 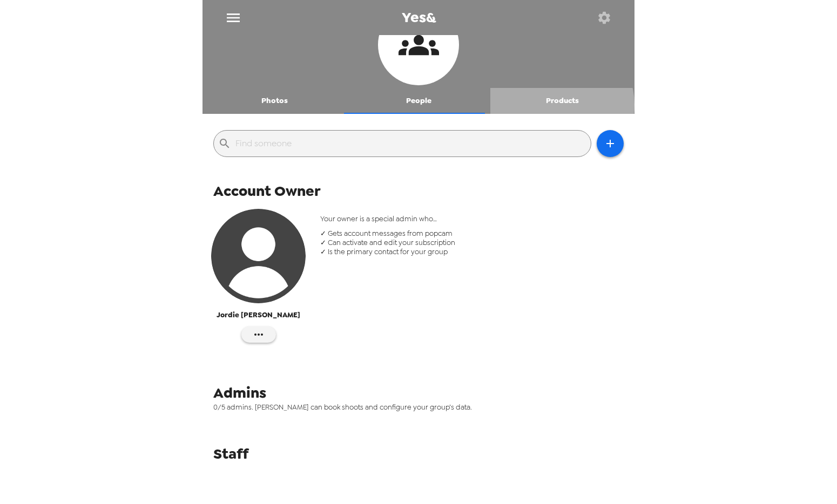 What do you see at coordinates (472, 252) in the screenshot?
I see `span: ✓ Is the primary contact for your group` at bounding box center [472, 252].